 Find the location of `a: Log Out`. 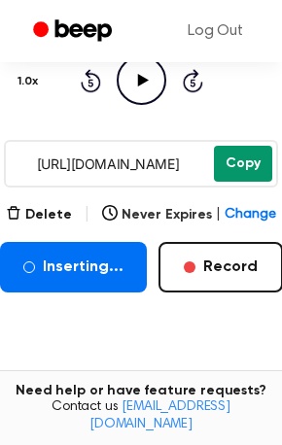

a: Log Out is located at coordinates (215, 31).